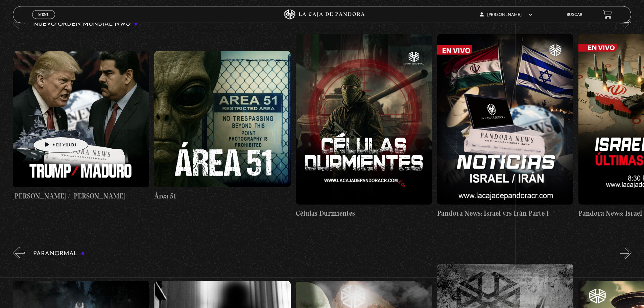 This screenshot has height=308, width=644. What do you see at coordinates (222, 196) in the screenshot?
I see `h4: Área 51` at bounding box center [222, 196].